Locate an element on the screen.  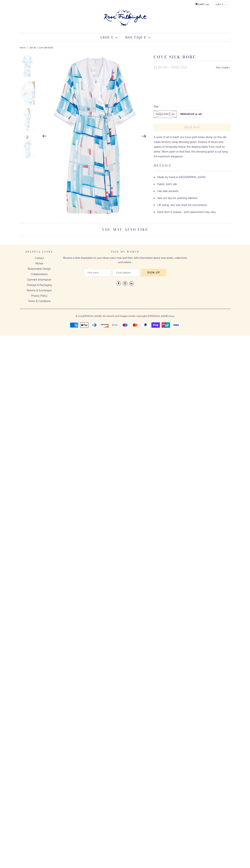
span: Home is located at coordinates (22, 48).